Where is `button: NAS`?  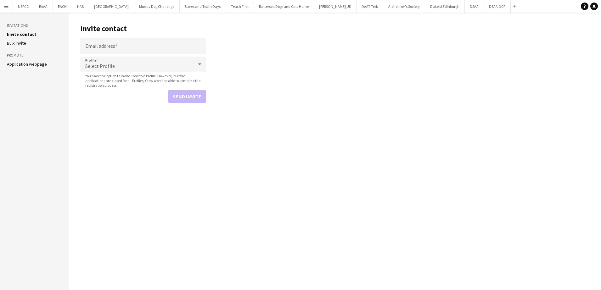 button: NAS is located at coordinates (81, 6).